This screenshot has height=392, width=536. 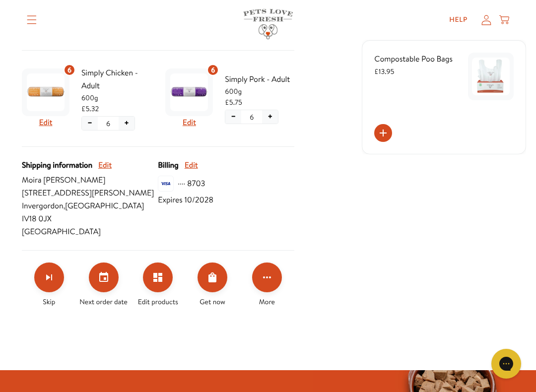 What do you see at coordinates (259, 80) in the screenshot?
I see `span: Simply Pork - Adult` at bounding box center [259, 80].